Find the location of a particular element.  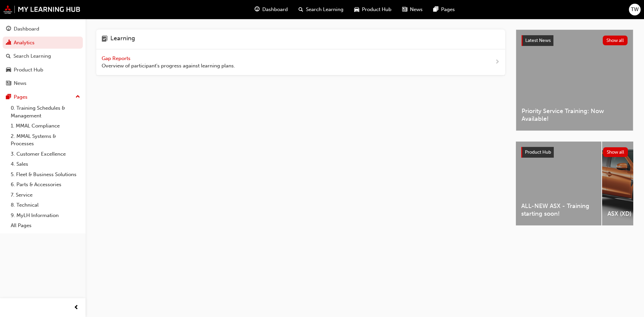

span: Gap Reports is located at coordinates (117, 58).